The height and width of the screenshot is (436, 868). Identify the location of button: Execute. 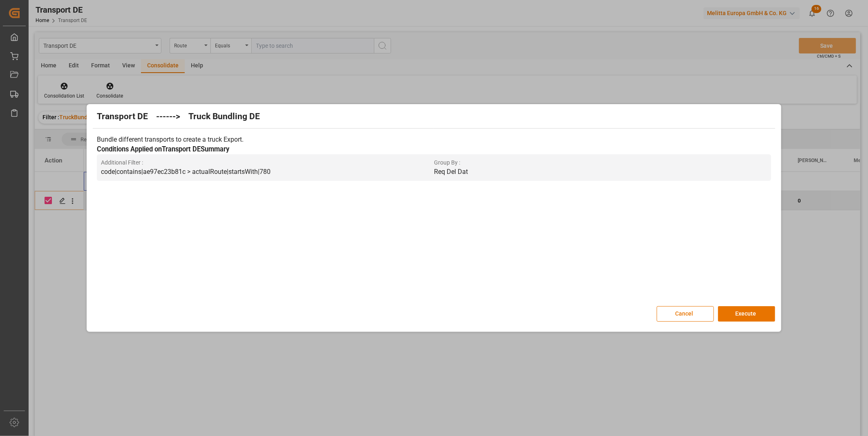
(747, 314).